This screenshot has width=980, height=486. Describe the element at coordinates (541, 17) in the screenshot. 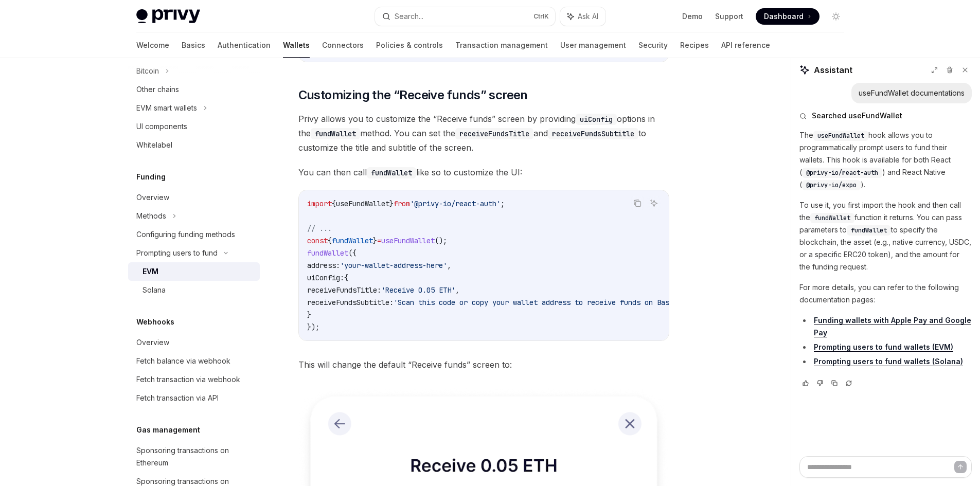

I see `span: Ctrl K` at that location.